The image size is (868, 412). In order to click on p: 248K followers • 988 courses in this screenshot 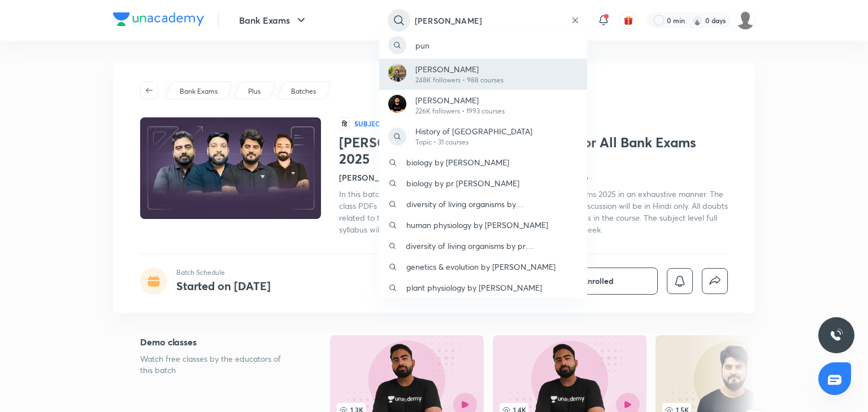, I will do `click(460, 80)`.